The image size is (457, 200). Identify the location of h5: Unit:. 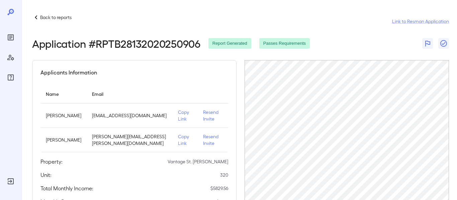
(46, 175).